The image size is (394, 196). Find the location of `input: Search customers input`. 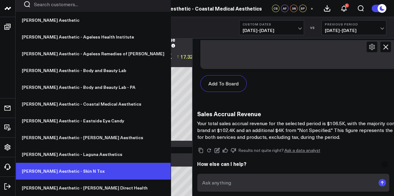

input: Search customers input is located at coordinates (98, 4).